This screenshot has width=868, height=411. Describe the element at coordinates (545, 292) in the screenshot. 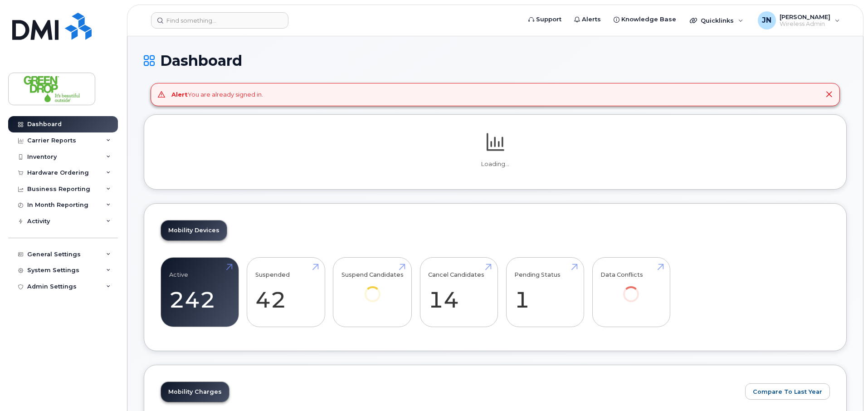

I see `a: Pending Status 1` at that location.